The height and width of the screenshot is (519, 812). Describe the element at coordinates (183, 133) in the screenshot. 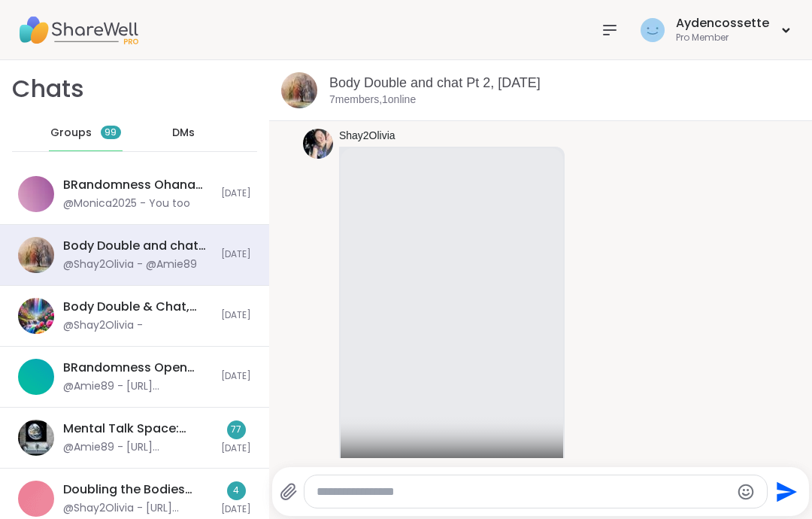

I see `span: DMs` at that location.